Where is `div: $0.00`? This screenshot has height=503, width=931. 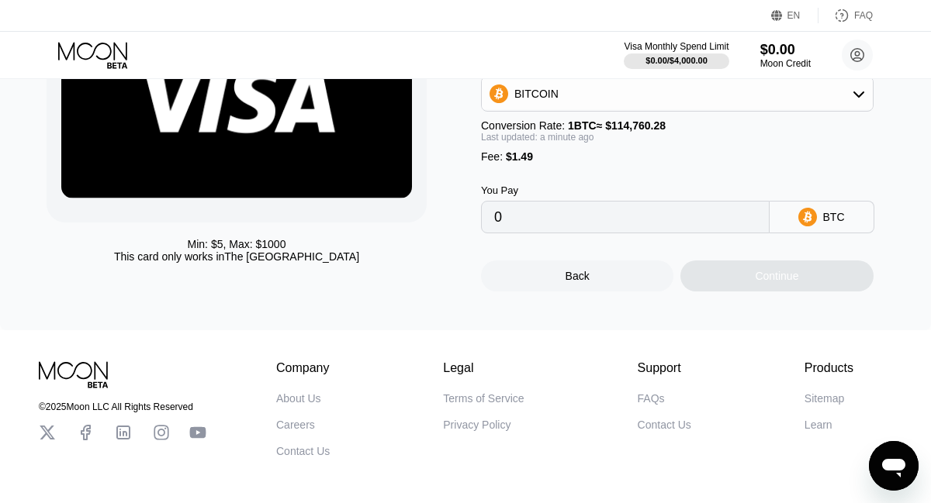
div: $0.00 is located at coordinates (785, 50).